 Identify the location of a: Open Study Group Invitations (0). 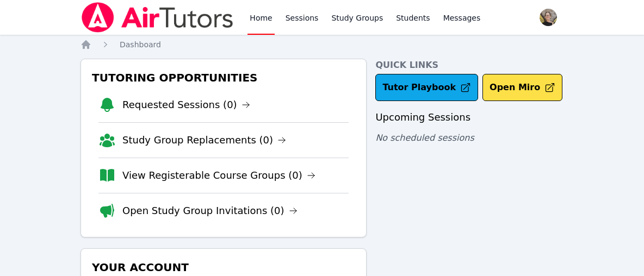
(210, 211).